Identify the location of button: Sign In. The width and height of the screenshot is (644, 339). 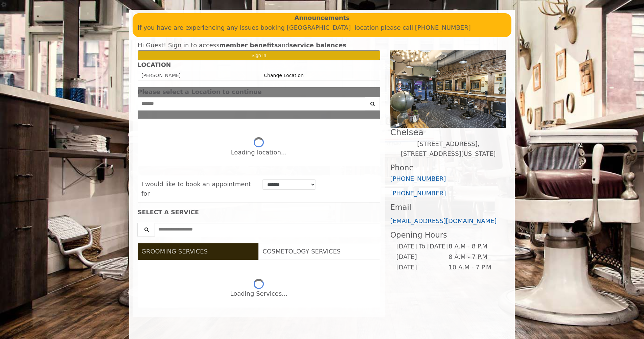
(259, 55).